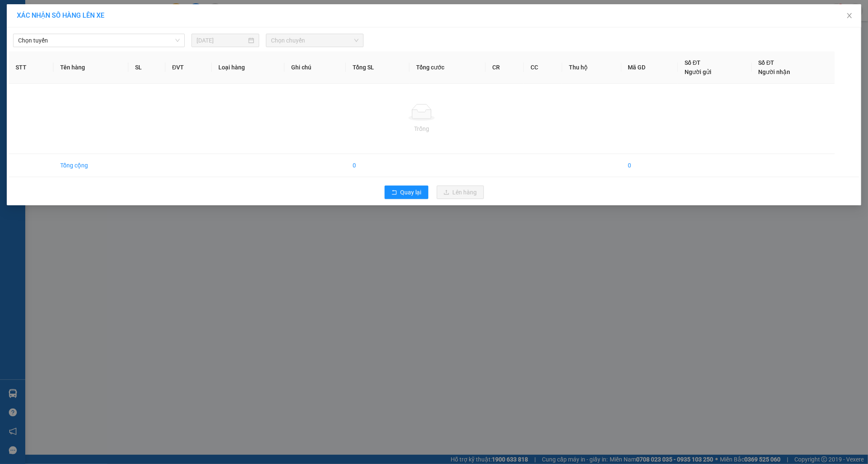 This screenshot has width=868, height=464. Describe the element at coordinates (411, 192) in the screenshot. I see `span: Quay lại` at that location.